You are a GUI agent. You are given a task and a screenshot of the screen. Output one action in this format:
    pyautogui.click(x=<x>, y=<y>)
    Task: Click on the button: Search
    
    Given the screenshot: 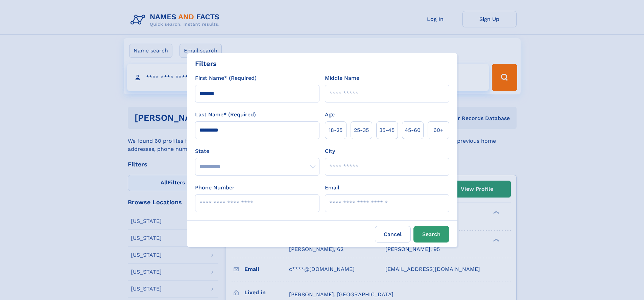 What is the action you would take?
    pyautogui.click(x=431, y=234)
    